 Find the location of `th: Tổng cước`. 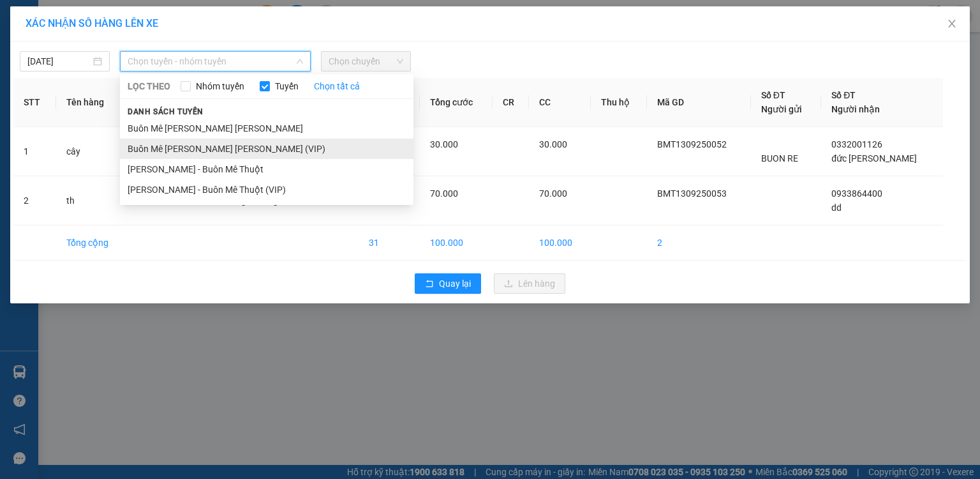

th: Tổng cước is located at coordinates (457, 102).